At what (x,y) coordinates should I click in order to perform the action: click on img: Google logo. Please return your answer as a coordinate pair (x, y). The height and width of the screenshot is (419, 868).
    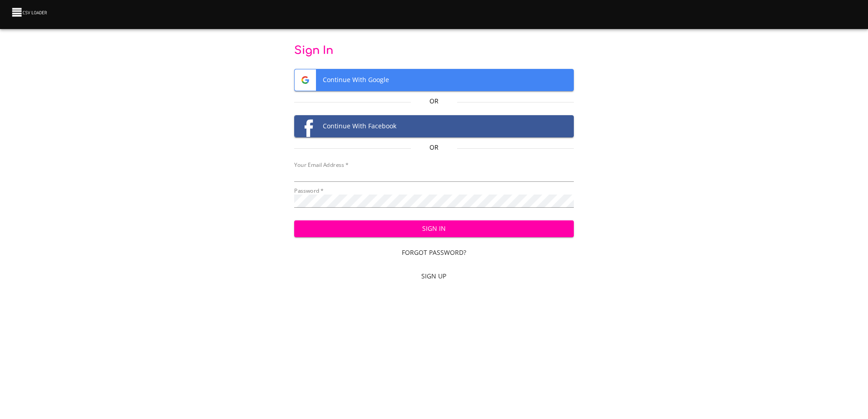
    Looking at the image, I should click on (305, 80).